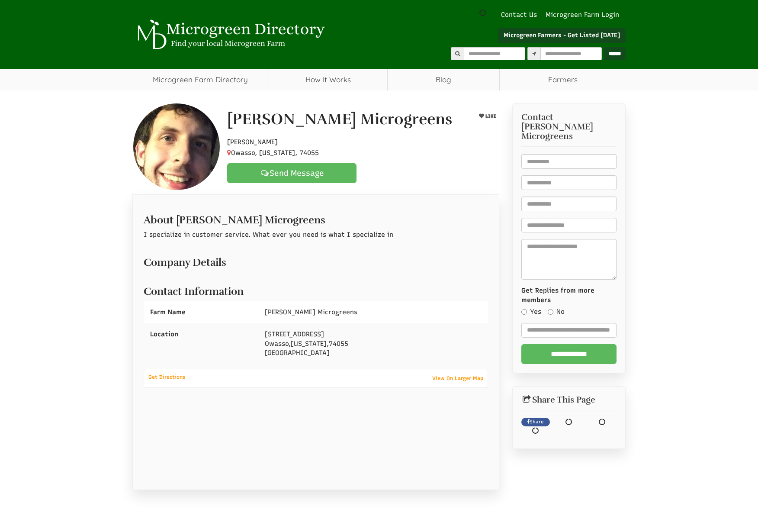 The image size is (758, 532). What do you see at coordinates (277, 344) in the screenshot?
I see `span: Owasso` at bounding box center [277, 344].